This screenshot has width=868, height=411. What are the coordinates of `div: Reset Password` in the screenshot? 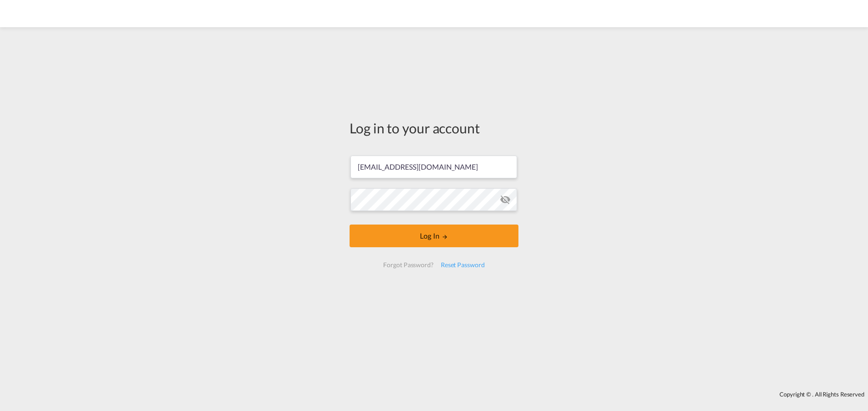 It's located at (463, 265).